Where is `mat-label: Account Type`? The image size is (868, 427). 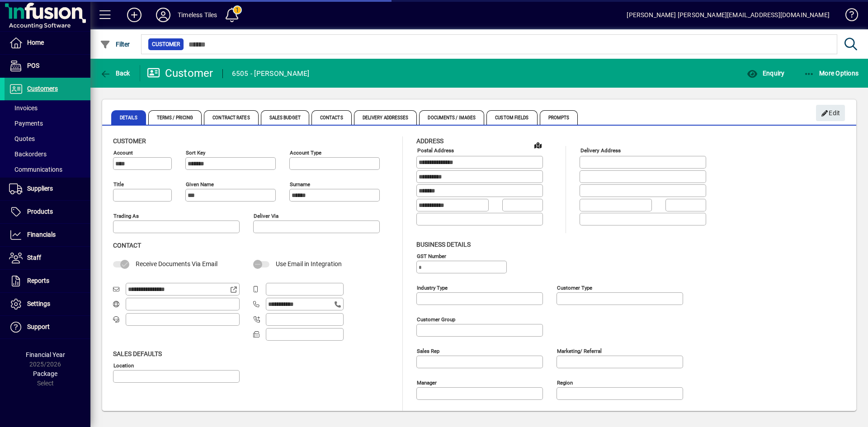
mat-label: Account Type is located at coordinates (305, 153).